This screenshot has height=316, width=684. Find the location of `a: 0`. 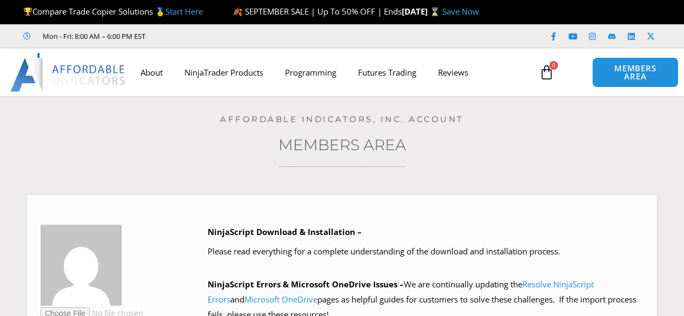

a: 0 is located at coordinates (547, 72).